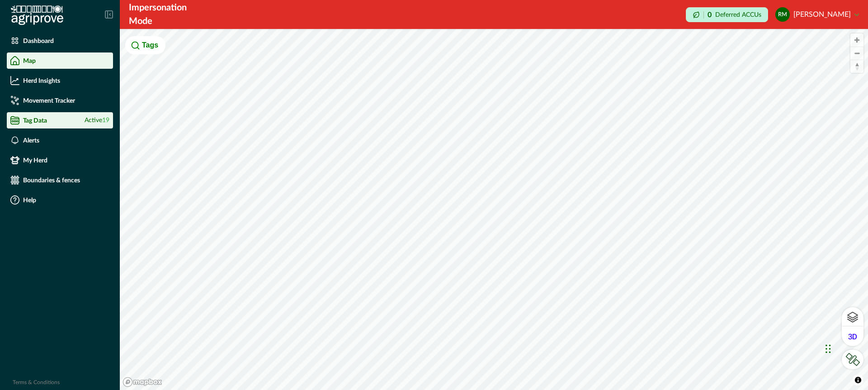 The image size is (868, 390). Describe the element at coordinates (858, 380) in the screenshot. I see `button: Toggle attribution` at that location.